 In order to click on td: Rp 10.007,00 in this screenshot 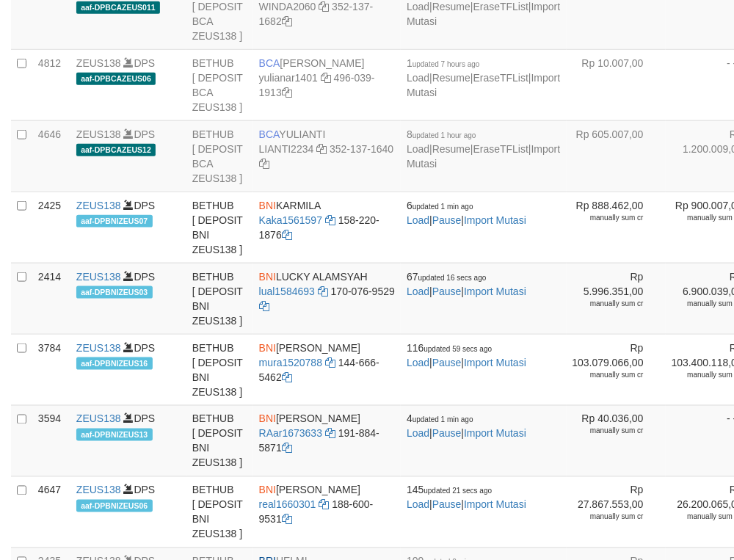, I will do `click(616, 84)`.